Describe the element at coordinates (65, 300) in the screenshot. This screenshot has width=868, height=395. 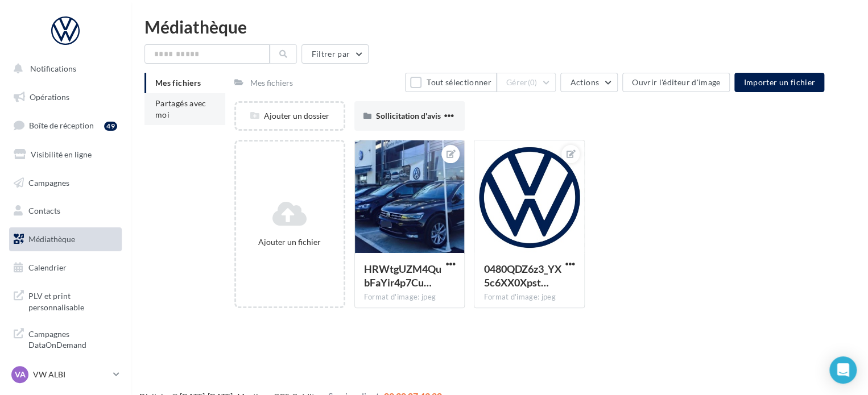
I see `a: PLV et print personnalisable` at that location.